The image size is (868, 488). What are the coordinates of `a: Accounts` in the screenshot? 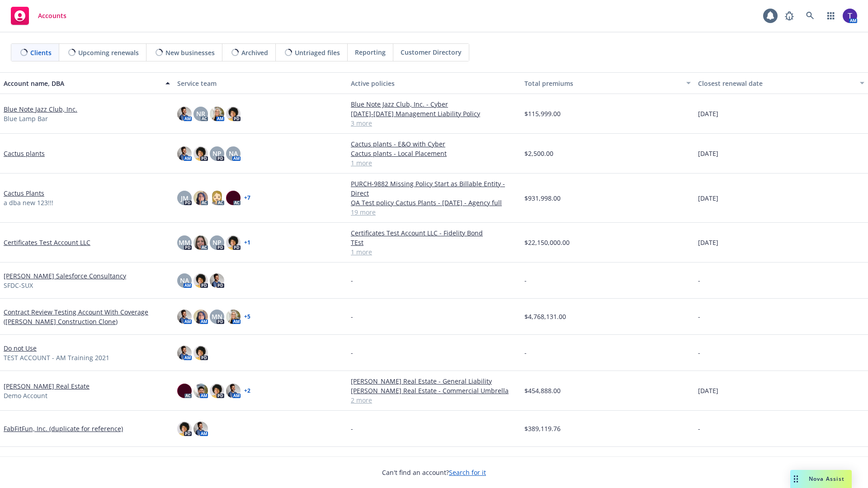 It's located at (39, 15).